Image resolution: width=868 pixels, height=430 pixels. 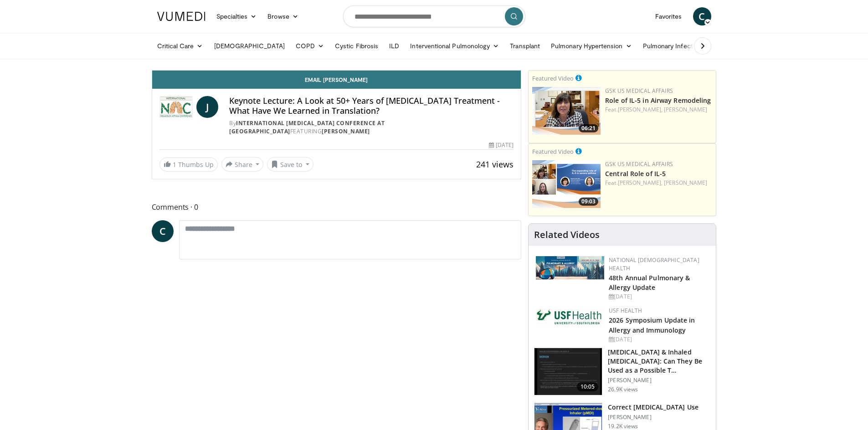 I want to click on span: 06:21, so click(x=588, y=128).